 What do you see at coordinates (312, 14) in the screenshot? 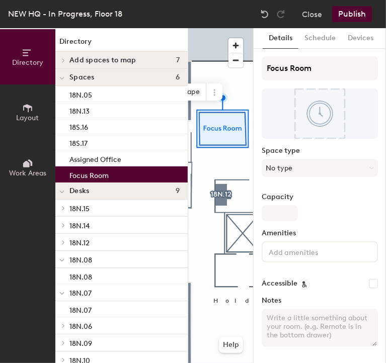
I see `button: Close` at bounding box center [312, 14].